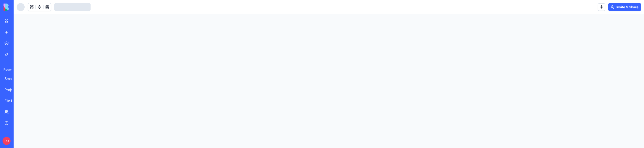 The height and width of the screenshot is (148, 644). I want to click on a: Smart Document Portal, so click(11, 79).